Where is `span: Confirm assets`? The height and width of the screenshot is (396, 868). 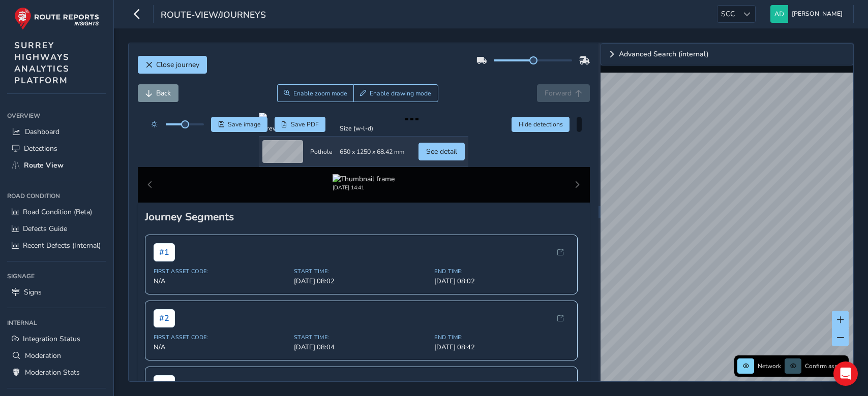
span: Confirm assets is located at coordinates (825, 366).